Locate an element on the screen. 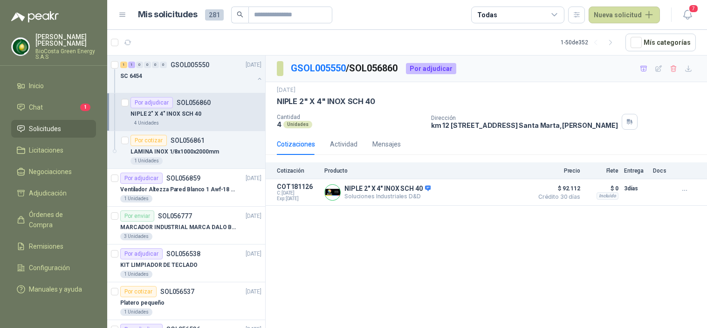 The height and width of the screenshot is (328, 707). p: Soluciones Industriales D&D is located at coordinates (387, 196).